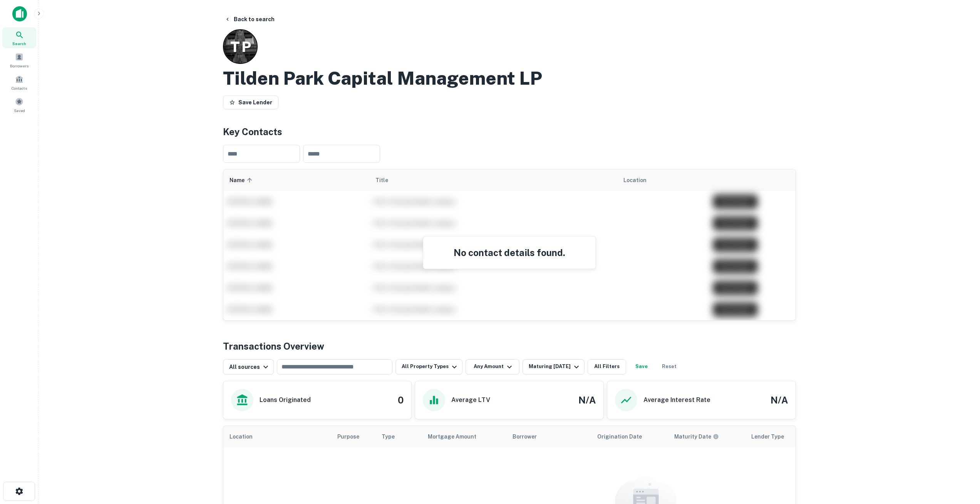 The image size is (980, 504). I want to click on span: Lender Type, so click(768, 437).